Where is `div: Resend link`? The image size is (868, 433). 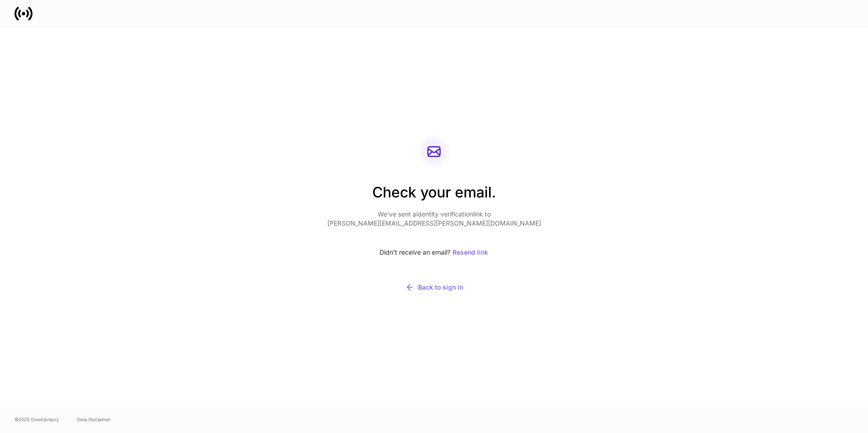 div: Resend link is located at coordinates (470, 252).